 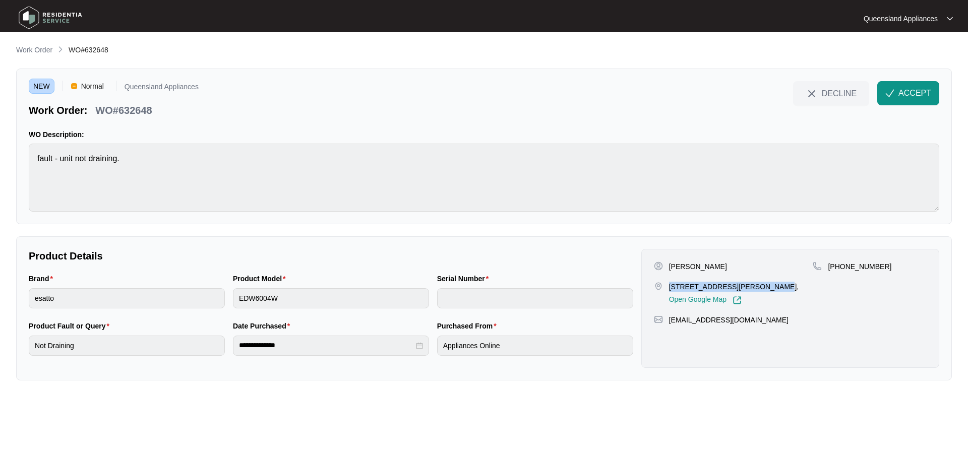 What do you see at coordinates (88, 50) in the screenshot?
I see `span: WO#632648` at bounding box center [88, 50].